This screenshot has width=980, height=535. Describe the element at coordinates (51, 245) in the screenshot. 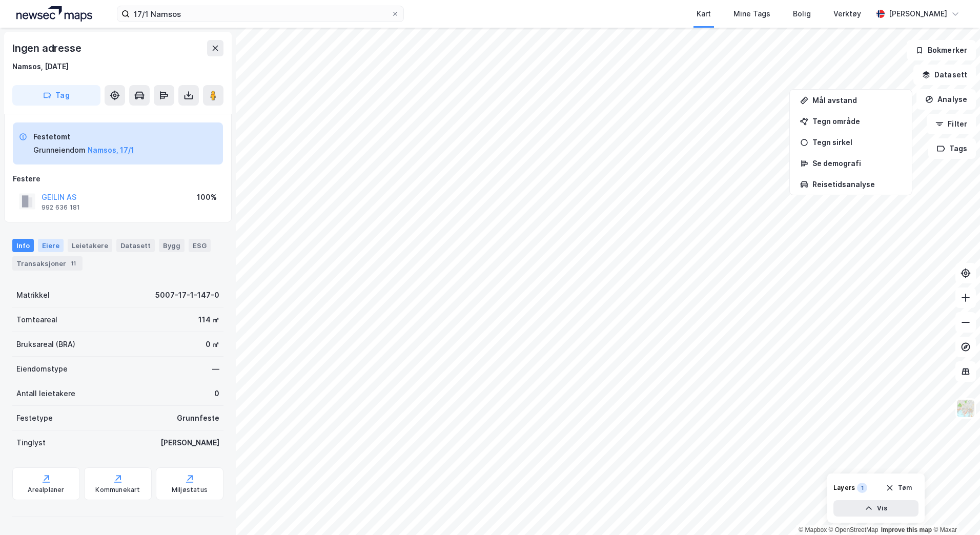

I see `div: Eiere` at that location.